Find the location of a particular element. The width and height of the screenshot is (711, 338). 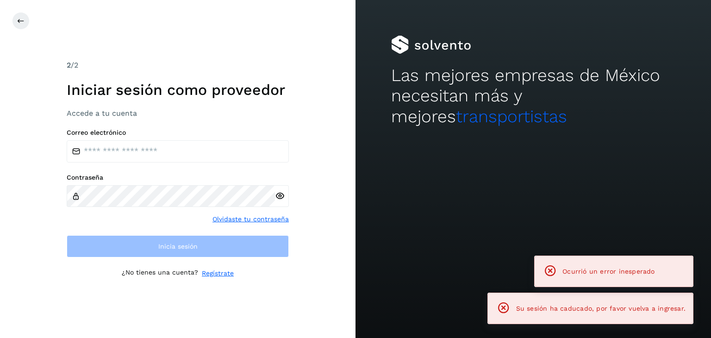

span: Su sesión ha caducado, por favor vuelva a ingresar. is located at coordinates (601, 308).